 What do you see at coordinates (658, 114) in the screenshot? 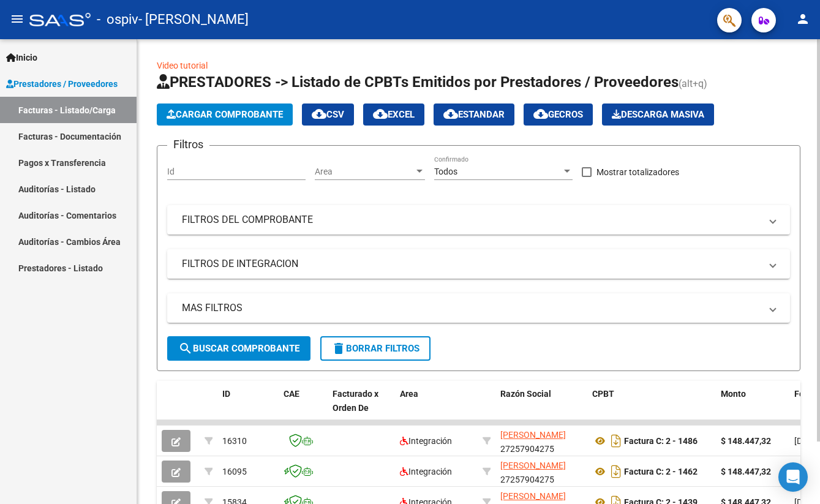
I see `span: Descarga Masiva` at bounding box center [658, 114].